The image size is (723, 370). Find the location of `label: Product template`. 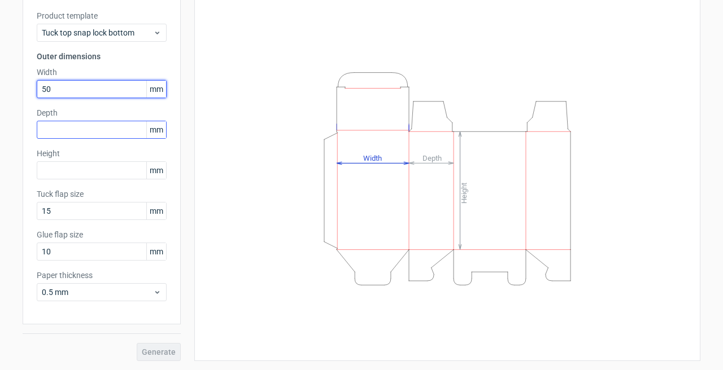

label: Product template is located at coordinates (102, 16).